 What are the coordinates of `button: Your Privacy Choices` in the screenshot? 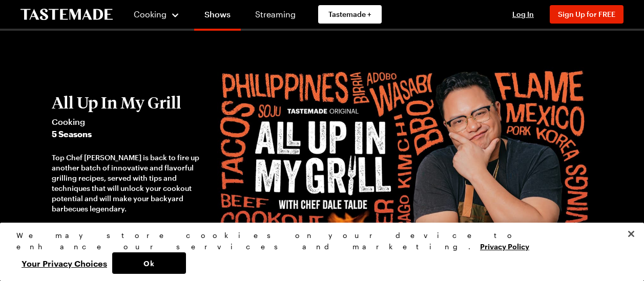 It's located at (64, 263).